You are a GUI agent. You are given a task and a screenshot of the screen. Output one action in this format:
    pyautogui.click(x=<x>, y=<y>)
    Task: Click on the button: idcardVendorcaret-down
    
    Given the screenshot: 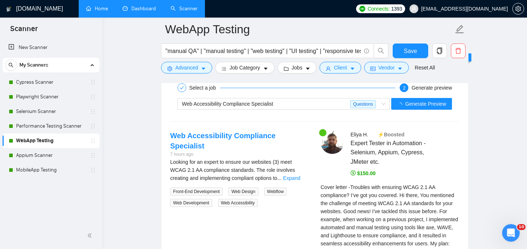 What is the action you would take?
    pyautogui.click(x=386, y=68)
    